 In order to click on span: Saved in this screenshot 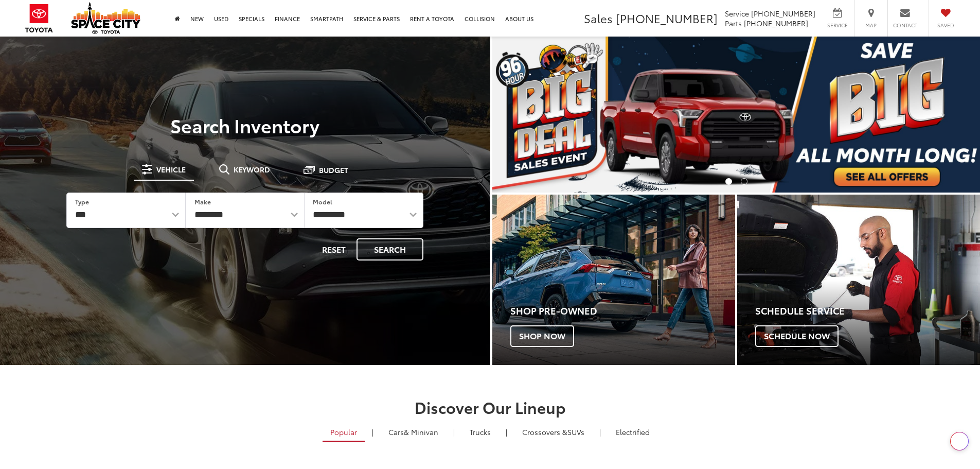, I will do `click(945, 25)`.